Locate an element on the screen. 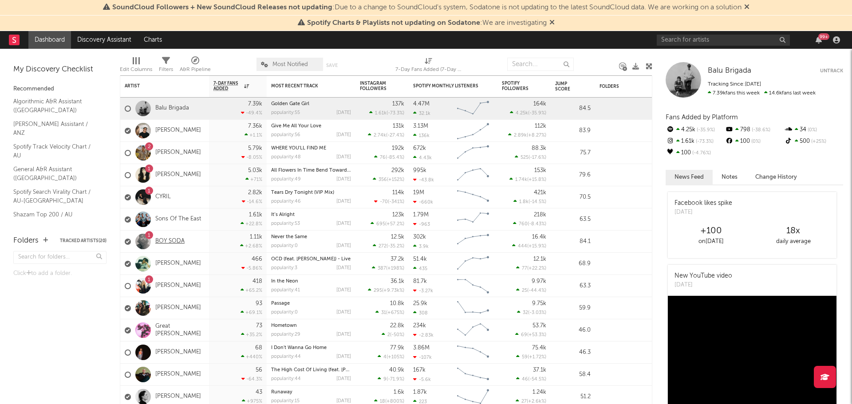 This screenshot has width=852, height=404. div: 34 is located at coordinates (814, 130).